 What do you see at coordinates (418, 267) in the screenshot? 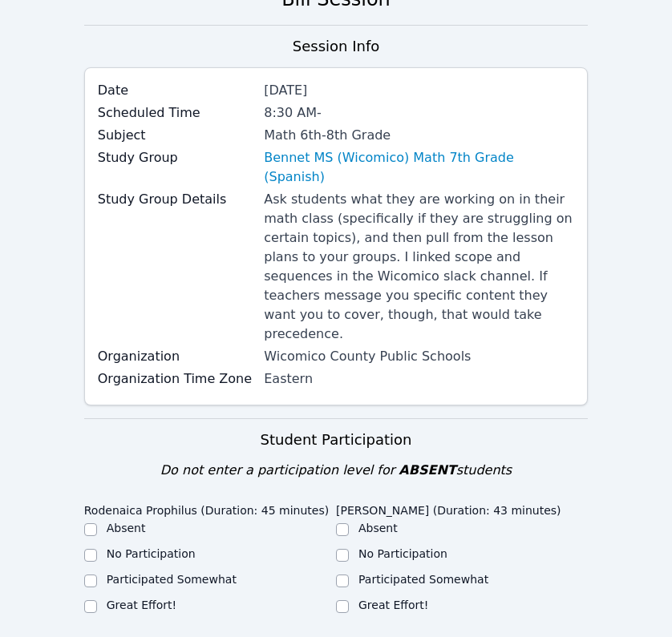
I see `div: Ask students what they are working on in their math class (specifically if they are struggling on...` at bounding box center [418, 267].